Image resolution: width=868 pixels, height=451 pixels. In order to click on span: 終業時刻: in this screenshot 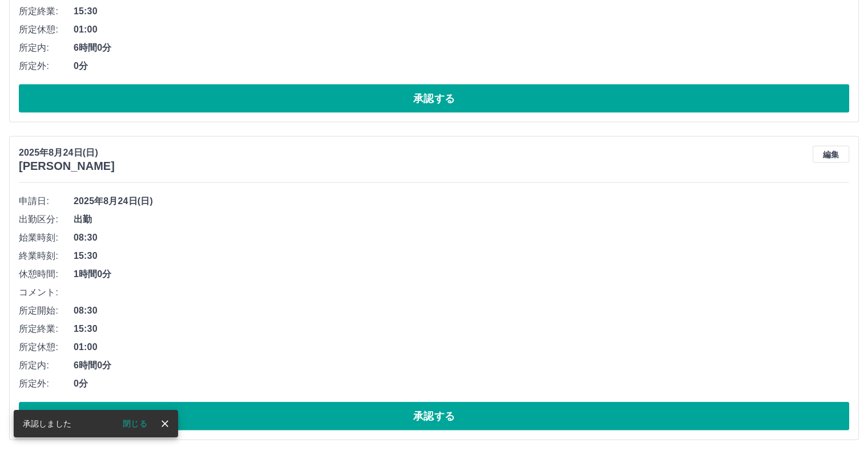, I will do `click(46, 256)`.